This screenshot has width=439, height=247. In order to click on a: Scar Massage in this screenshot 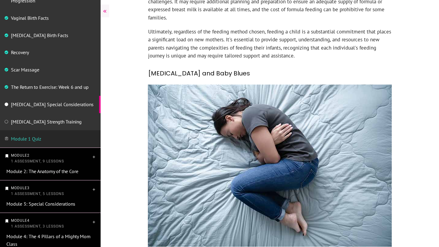, I will do `click(25, 70)`.